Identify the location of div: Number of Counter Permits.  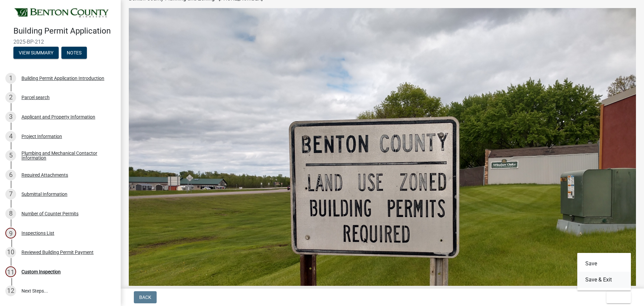
(50, 213).